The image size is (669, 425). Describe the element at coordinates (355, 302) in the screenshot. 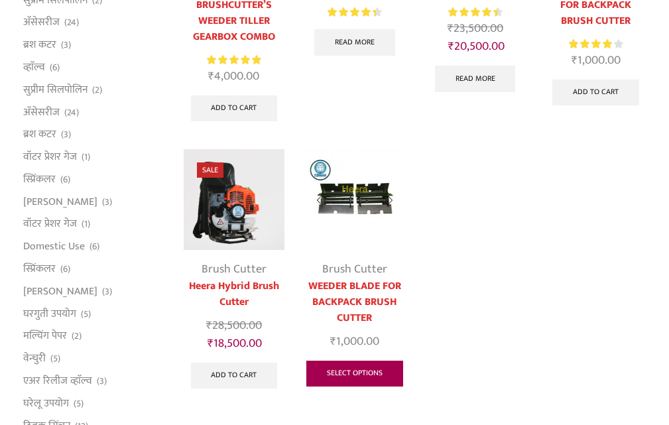

I see `a: WEEDER BLADE FOR BACKPACK BRUSH CUTTER` at that location.